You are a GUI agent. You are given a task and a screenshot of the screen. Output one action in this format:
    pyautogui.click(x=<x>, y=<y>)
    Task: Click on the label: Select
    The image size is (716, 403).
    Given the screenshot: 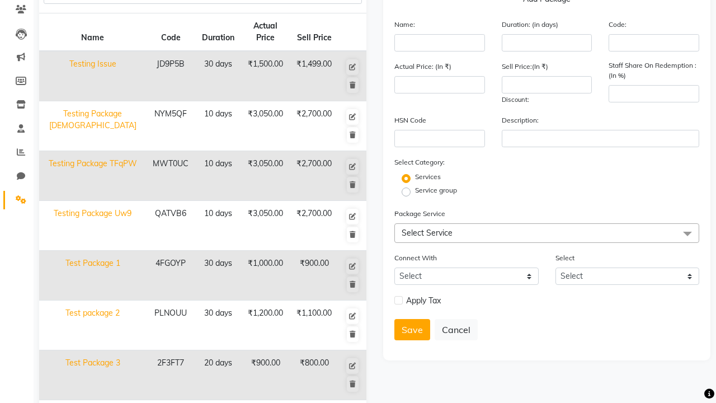 What is the action you would take?
    pyautogui.click(x=565, y=258)
    